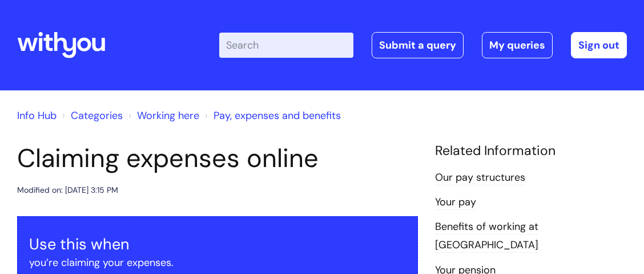 The width and height of the screenshot is (644, 274). What do you see at coordinates (162, 115) in the screenshot?
I see `li: Working here` at bounding box center [162, 115].